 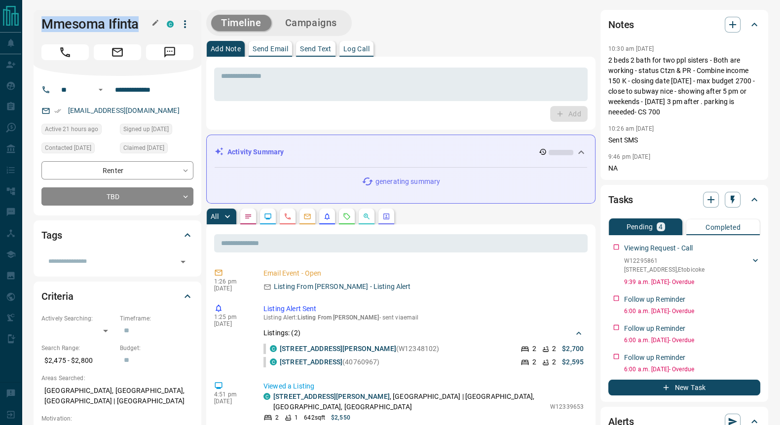 What do you see at coordinates (117, 235) in the screenshot?
I see `div: Tags` at bounding box center [117, 235].